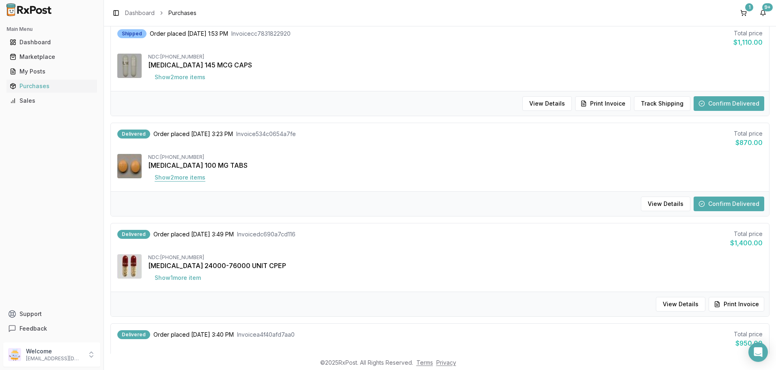  Describe the element at coordinates (261, 34) in the screenshot. I see `span: Invoice cc7831822920` at that location.